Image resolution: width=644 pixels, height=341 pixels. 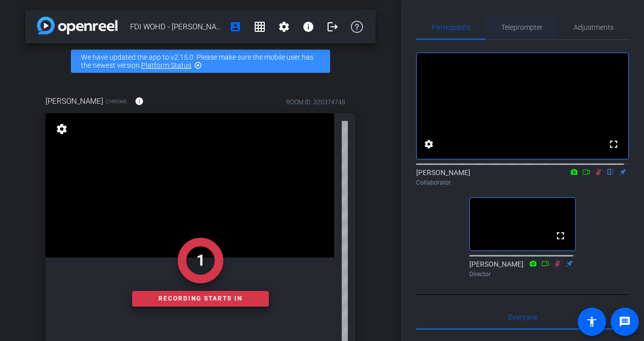 I want to click on mat-icon: grid_on, so click(x=260, y=27).